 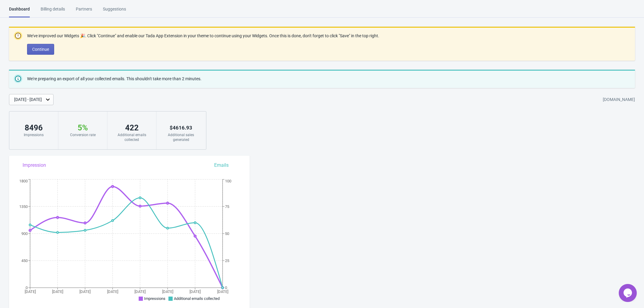 I want to click on div: Additional emails collected, so click(x=132, y=137).